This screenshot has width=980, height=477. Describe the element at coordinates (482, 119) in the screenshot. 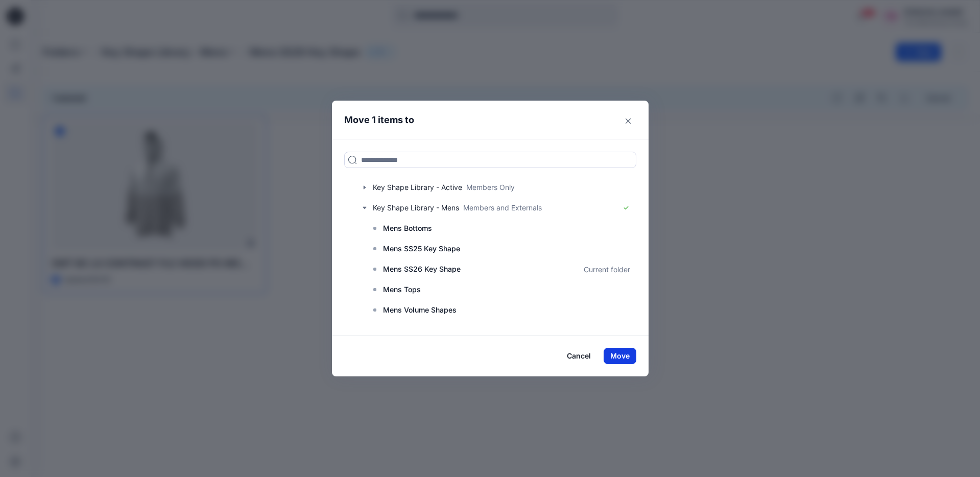

I see `header: Move 1 items to` at that location.